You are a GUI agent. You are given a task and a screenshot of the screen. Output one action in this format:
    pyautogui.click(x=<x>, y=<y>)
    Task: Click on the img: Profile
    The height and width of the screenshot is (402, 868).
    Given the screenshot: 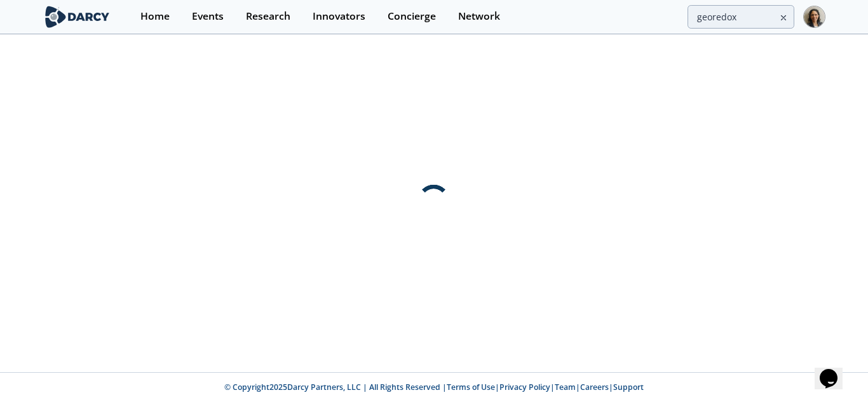 What is the action you would take?
    pyautogui.click(x=814, y=17)
    